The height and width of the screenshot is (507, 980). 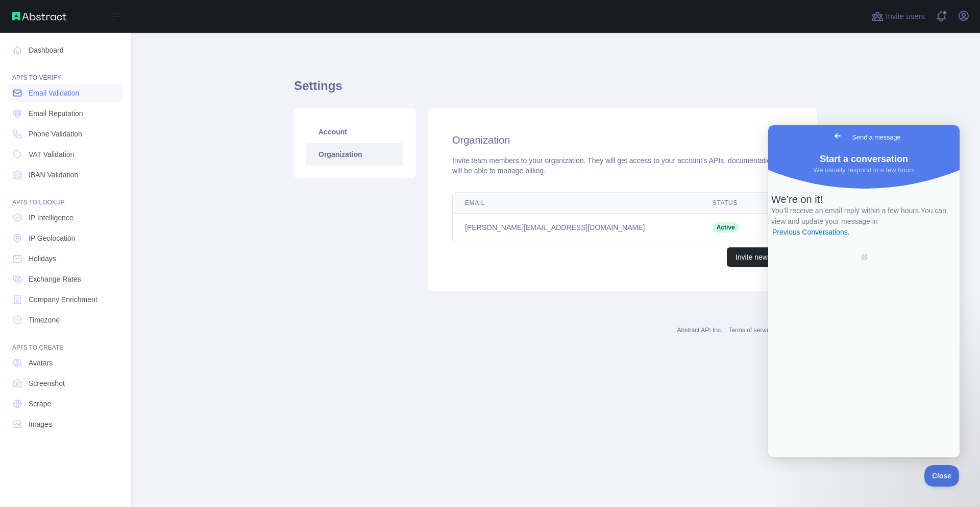 What do you see at coordinates (898, 16) in the screenshot?
I see `button: Invite users` at bounding box center [898, 16].